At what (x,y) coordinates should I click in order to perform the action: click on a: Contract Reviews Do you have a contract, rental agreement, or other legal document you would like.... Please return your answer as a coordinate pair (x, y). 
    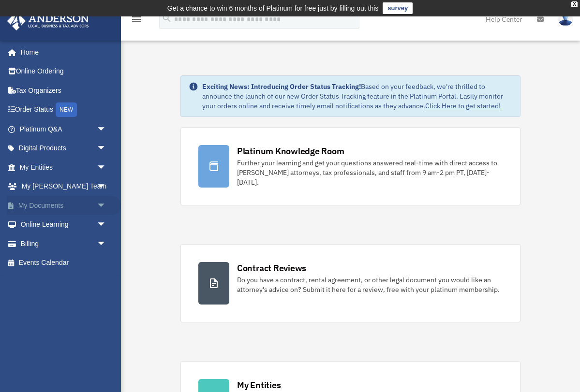
    Looking at the image, I should click on (350, 283).